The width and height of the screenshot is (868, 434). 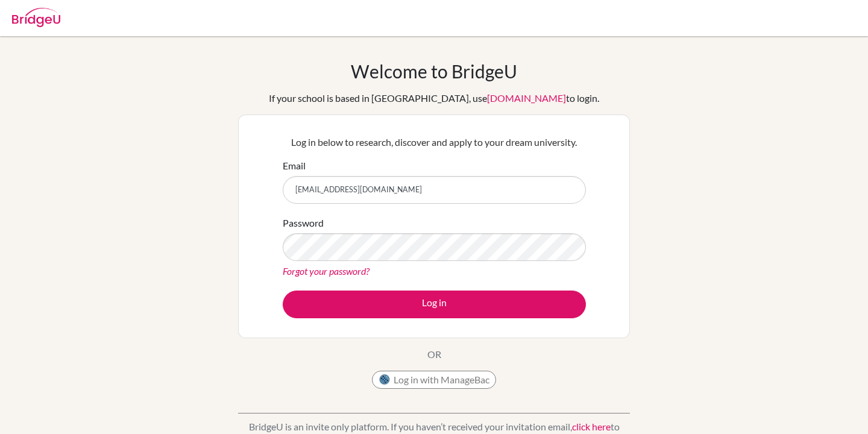 I want to click on label: Password, so click(x=303, y=223).